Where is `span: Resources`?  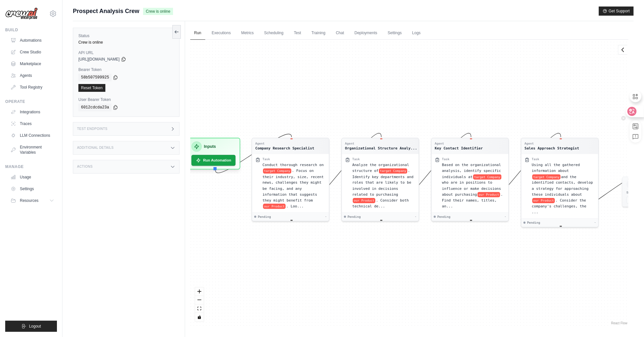 span: Resources is located at coordinates (29, 201).